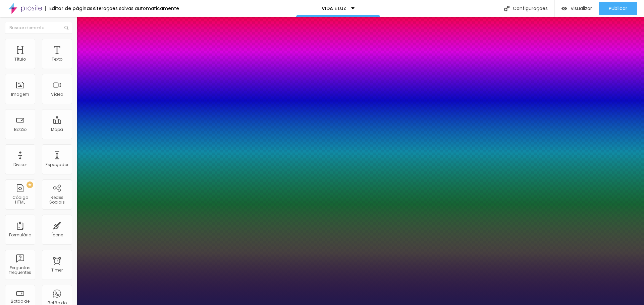 The image size is (644, 305). Describe the element at coordinates (57, 130) in the screenshot. I see `div: Mapa` at that location.